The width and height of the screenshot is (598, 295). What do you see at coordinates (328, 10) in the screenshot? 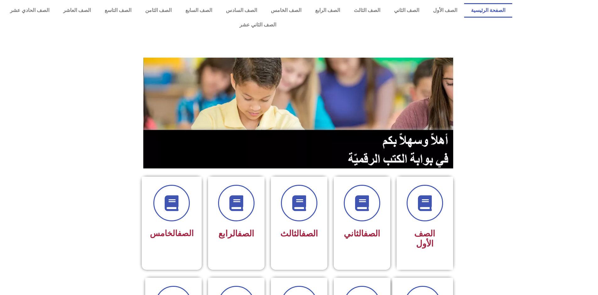
I see `a: الصف الرابع` at bounding box center [328, 10].